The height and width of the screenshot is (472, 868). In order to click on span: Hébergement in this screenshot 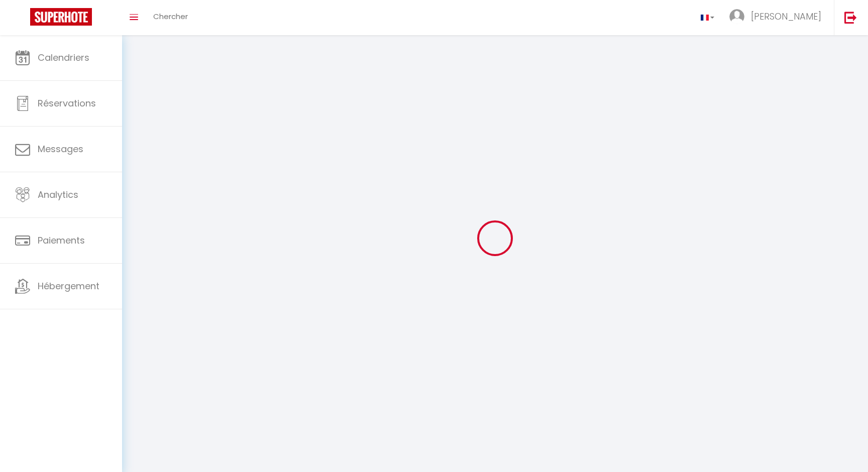, I will do `click(69, 286)`.